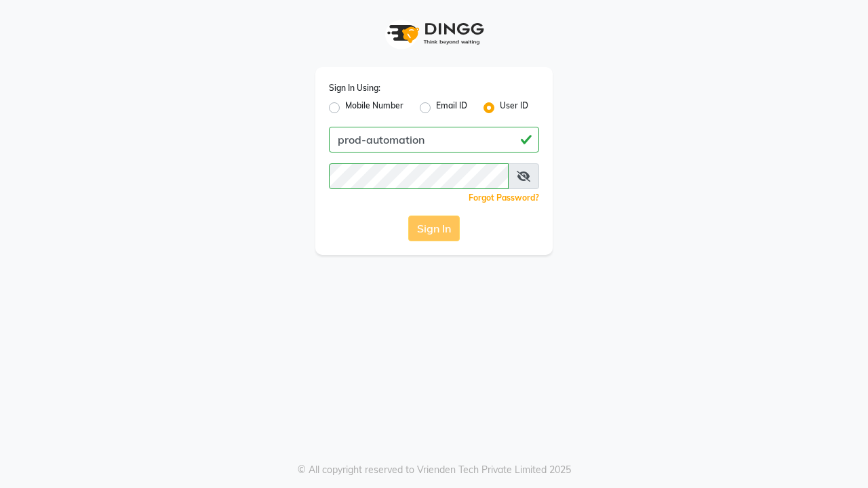 This screenshot has height=488, width=868. I want to click on img: logo1.svg, so click(434, 33).